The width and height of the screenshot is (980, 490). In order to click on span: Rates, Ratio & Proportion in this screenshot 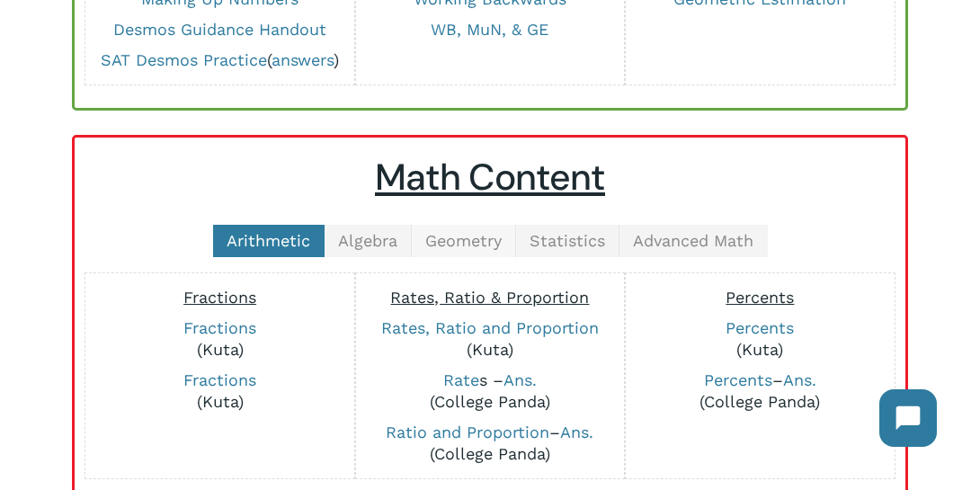, I will do `click(489, 297)`.